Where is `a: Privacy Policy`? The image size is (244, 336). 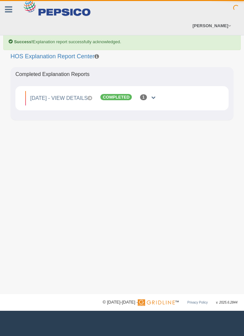
a: Privacy Policy is located at coordinates (197, 302).